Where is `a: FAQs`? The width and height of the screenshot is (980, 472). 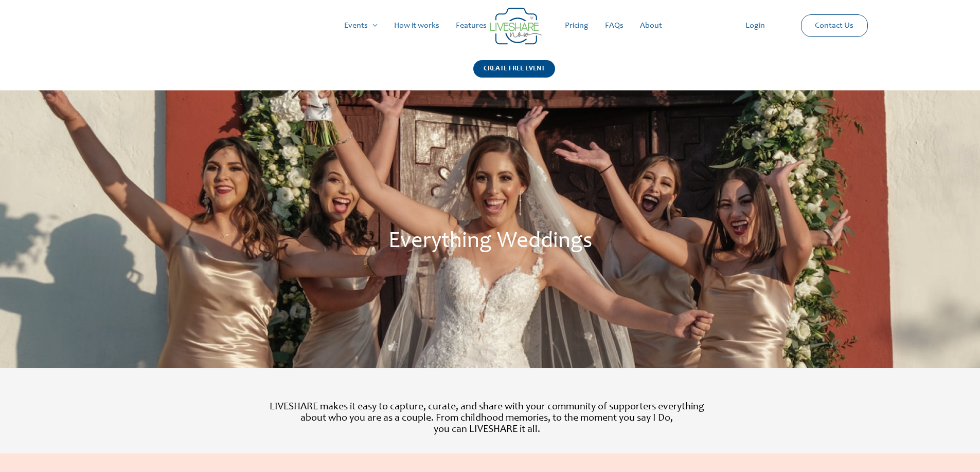
a: FAQs is located at coordinates (614, 25).